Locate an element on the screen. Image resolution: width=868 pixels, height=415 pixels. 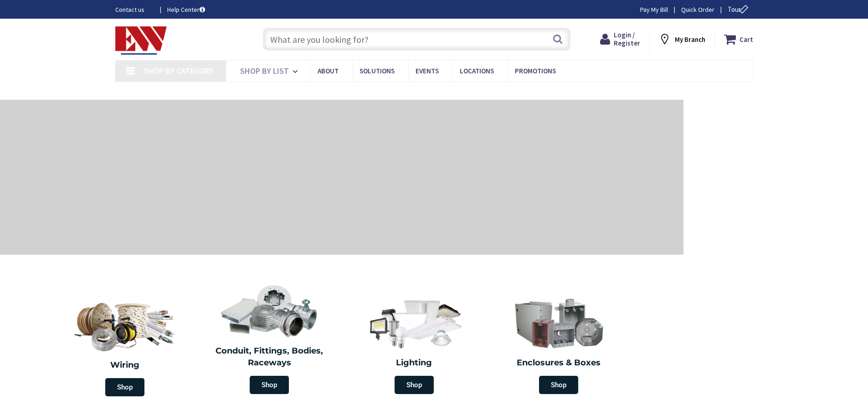
img: Electrical Wholesalers, Inc. is located at coordinates (141, 41).